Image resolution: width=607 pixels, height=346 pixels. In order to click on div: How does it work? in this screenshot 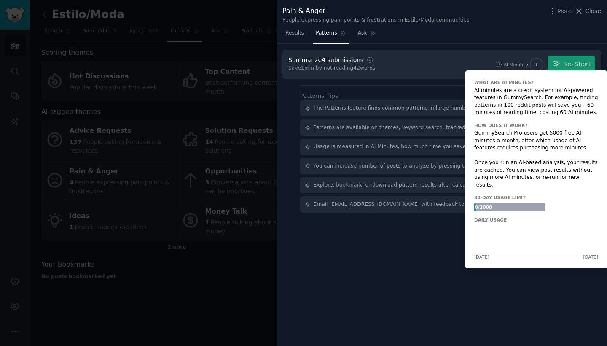, I will do `click(501, 125)`.